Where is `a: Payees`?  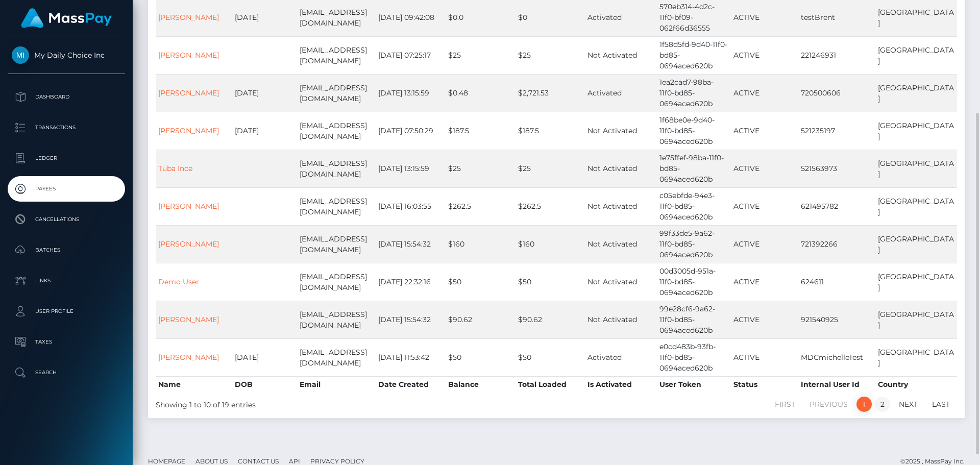 a: Payees is located at coordinates (66, 189).